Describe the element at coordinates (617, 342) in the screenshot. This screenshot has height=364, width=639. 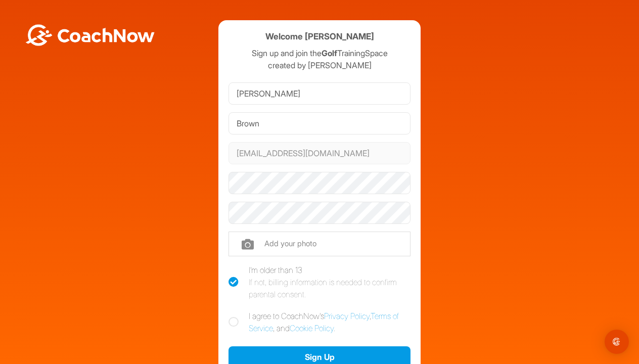
I see `div: Open Intercom Messenger` at that location.